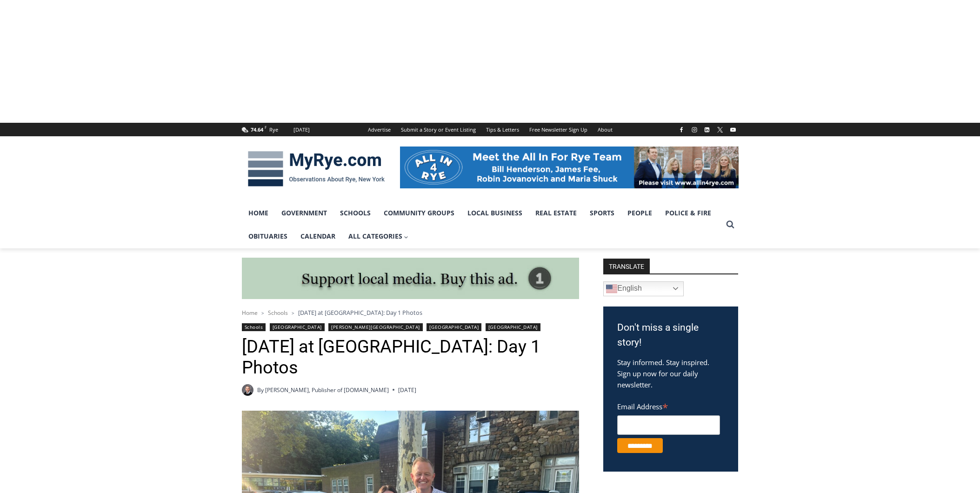 This screenshot has height=493, width=980. I want to click on img: MyRye.com, so click(316, 169).